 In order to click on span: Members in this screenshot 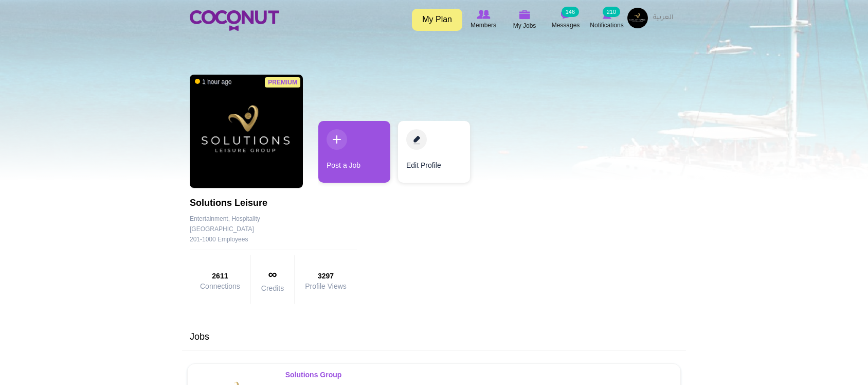, I will do `click(483, 25)`.